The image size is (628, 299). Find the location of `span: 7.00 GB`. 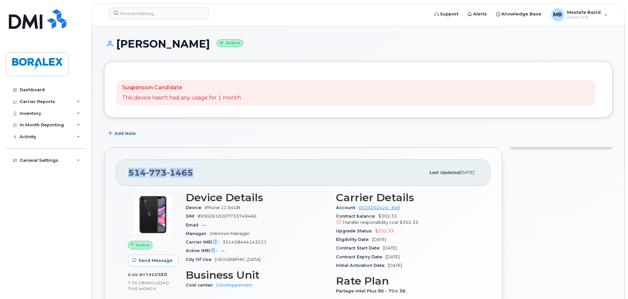

span: 7.00 GB is located at coordinates (137, 283).